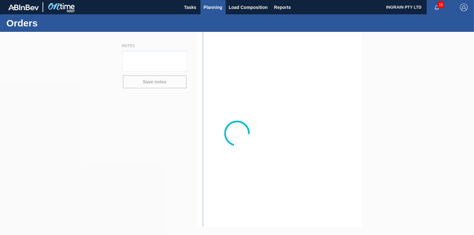  I want to click on button: Notifications, so click(437, 7).